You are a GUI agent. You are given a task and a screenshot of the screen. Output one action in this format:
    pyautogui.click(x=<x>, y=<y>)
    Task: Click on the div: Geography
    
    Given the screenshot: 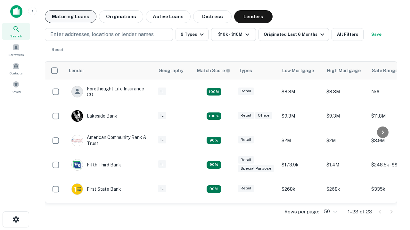 What is the action you would take?
    pyautogui.click(x=171, y=71)
    